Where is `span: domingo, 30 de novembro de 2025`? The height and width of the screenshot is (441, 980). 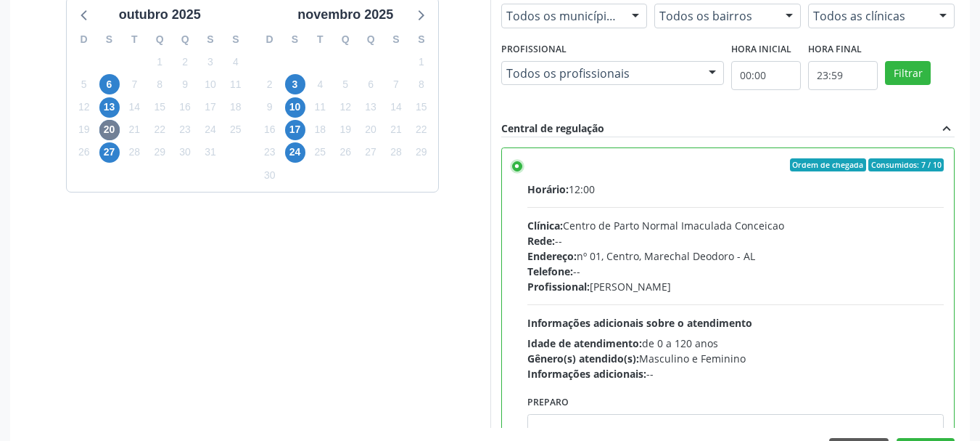
span: domingo, 30 de novembro de 2025 is located at coordinates (270, 175).